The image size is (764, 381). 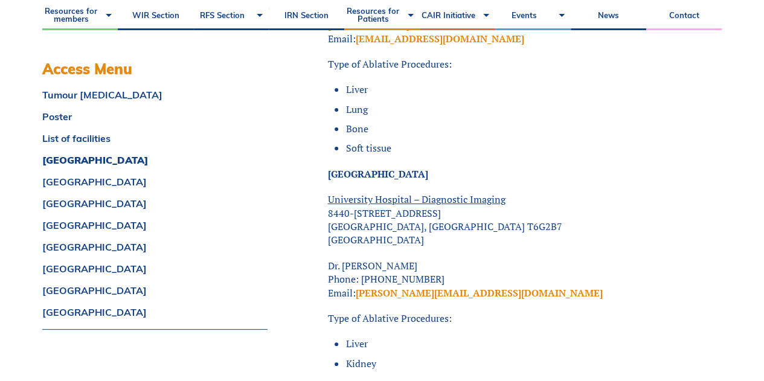 What do you see at coordinates (488, 148) in the screenshot?
I see `li: Soft tissue` at bounding box center [488, 148].